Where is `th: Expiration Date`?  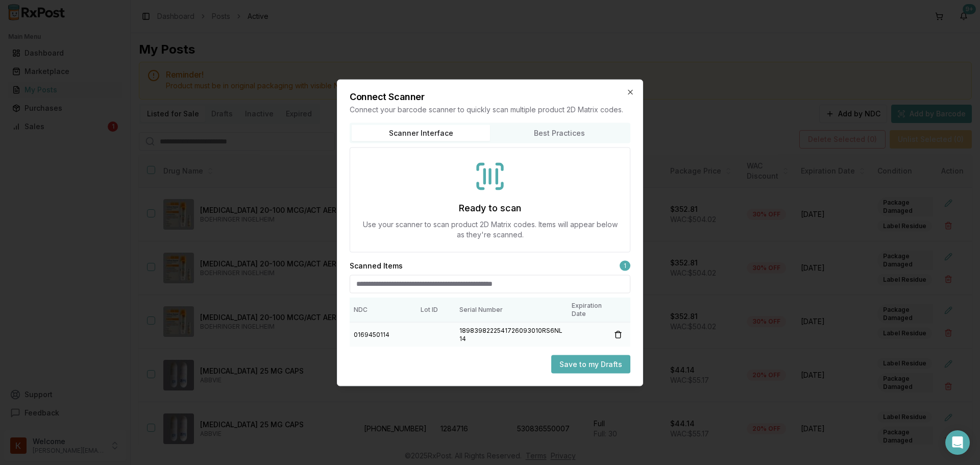 th: Expiration Date is located at coordinates (586, 309).